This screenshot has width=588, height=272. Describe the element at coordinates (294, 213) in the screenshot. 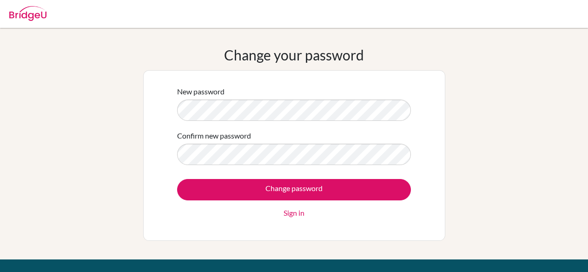

I see `a: Sign in` at that location.